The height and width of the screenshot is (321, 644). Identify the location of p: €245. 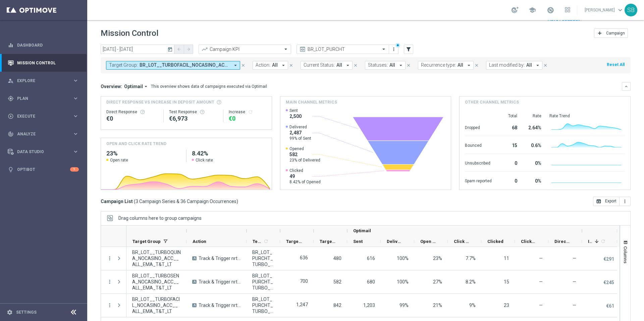
(609, 283).